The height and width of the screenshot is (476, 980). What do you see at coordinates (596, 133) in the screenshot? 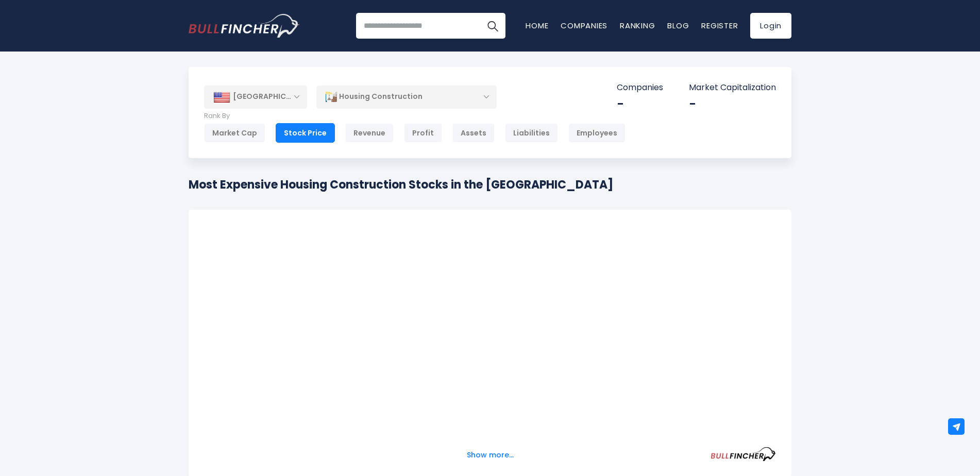
I see `div: Employees` at bounding box center [596, 133].